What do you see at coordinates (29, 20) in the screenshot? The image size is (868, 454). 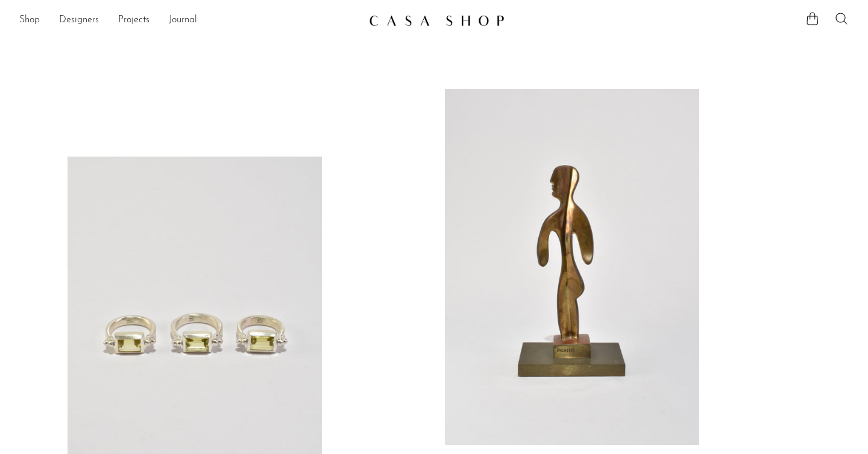 I see `a: Shop` at bounding box center [29, 20].